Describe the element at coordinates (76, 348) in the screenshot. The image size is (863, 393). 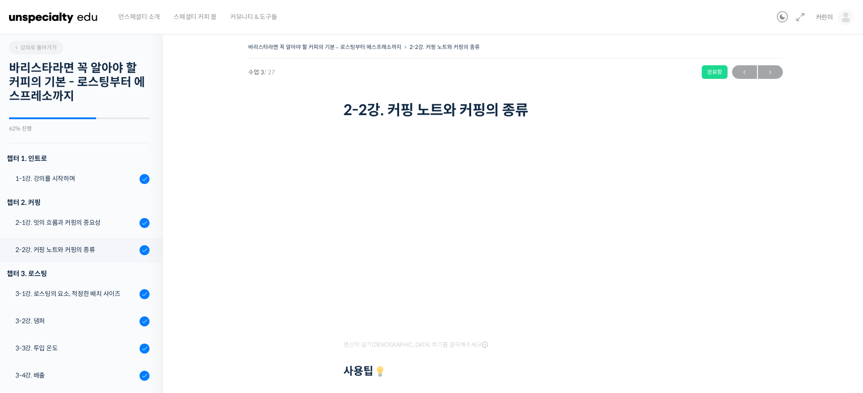
I see `div: 3-3강. 투입 온도` at that location.